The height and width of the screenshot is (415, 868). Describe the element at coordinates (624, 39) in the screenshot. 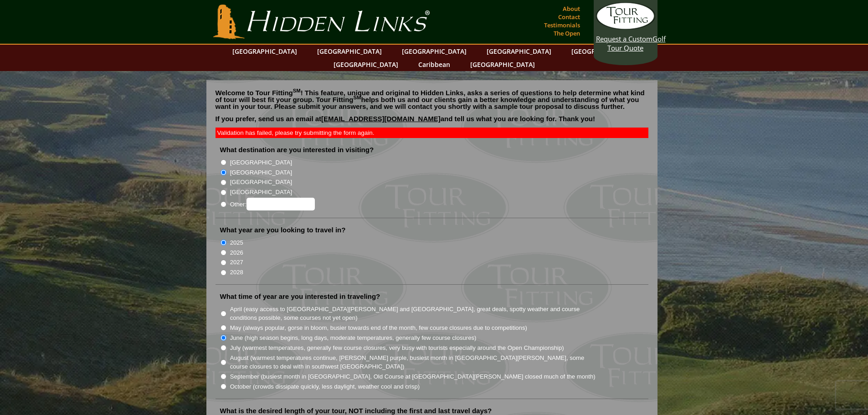

I see `span: Request a Custom` at that location.